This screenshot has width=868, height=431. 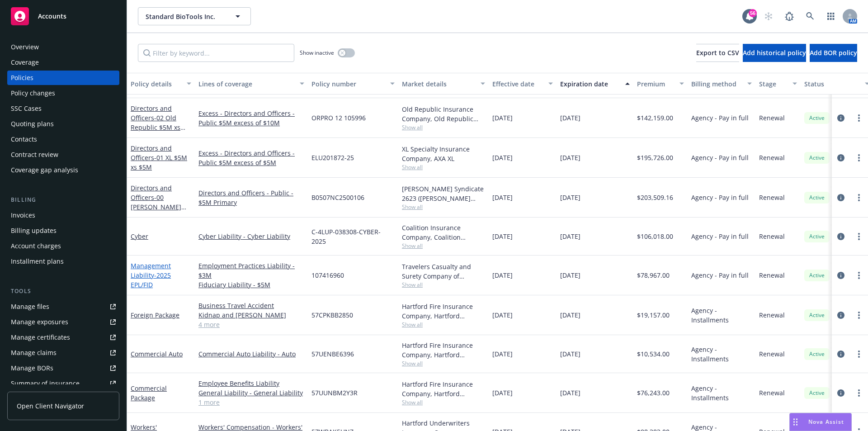 I want to click on a: SSC Cases, so click(x=63, y=108).